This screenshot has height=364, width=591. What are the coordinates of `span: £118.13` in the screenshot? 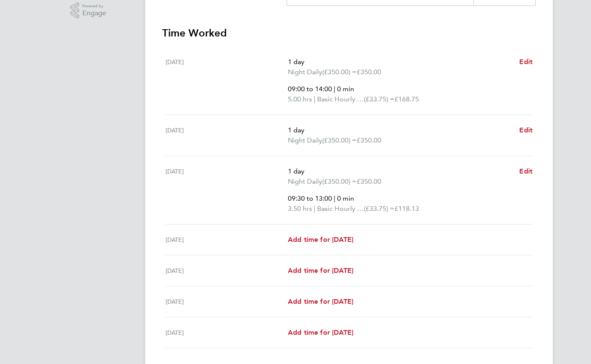 It's located at (407, 208).